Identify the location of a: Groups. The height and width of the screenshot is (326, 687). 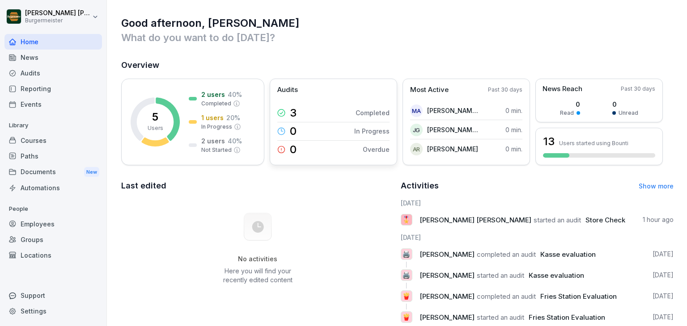
(53, 240).